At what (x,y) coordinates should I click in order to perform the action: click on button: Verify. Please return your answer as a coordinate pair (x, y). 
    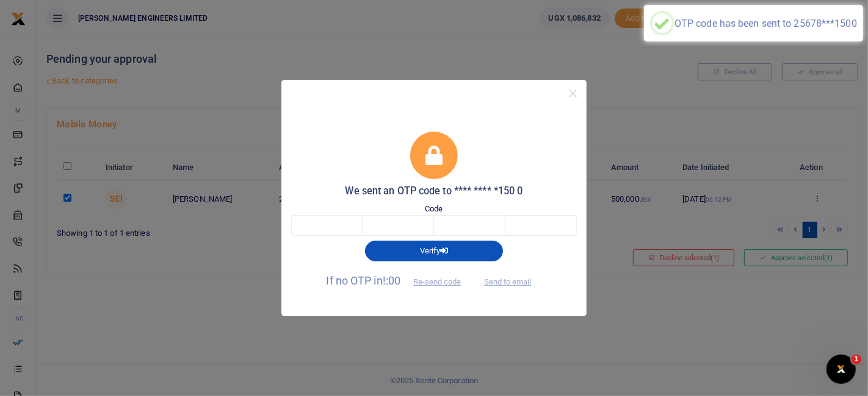
    Looking at the image, I should click on (434, 252).